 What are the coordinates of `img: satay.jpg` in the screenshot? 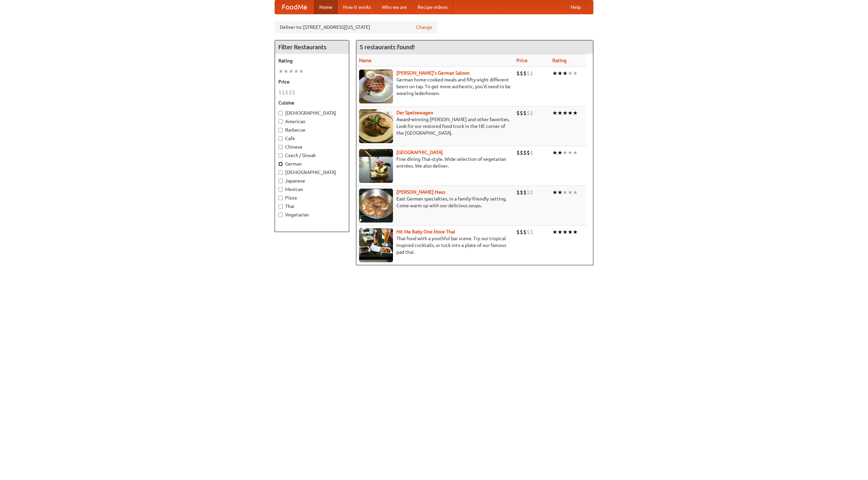 It's located at (376, 166).